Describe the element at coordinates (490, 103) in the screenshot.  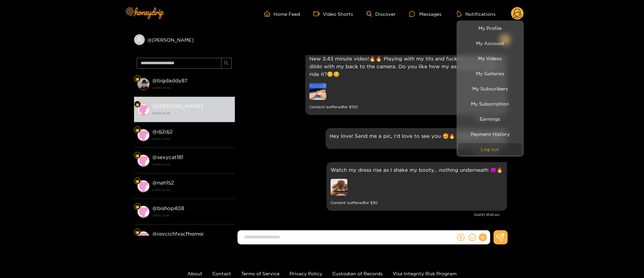
I see `a: My Subscription` at that location.